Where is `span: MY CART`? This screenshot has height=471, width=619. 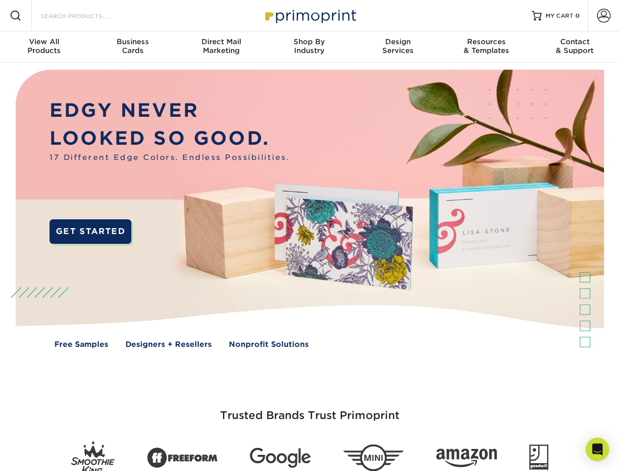 span: MY CART is located at coordinates (559, 16).